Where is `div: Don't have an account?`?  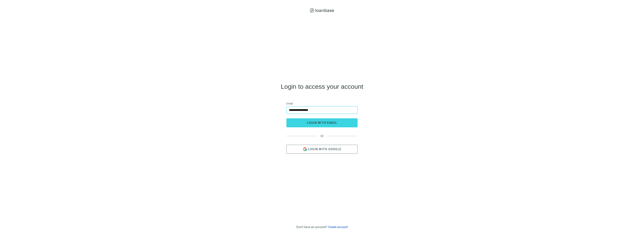
div: Don't have an account? is located at coordinates (322, 227).